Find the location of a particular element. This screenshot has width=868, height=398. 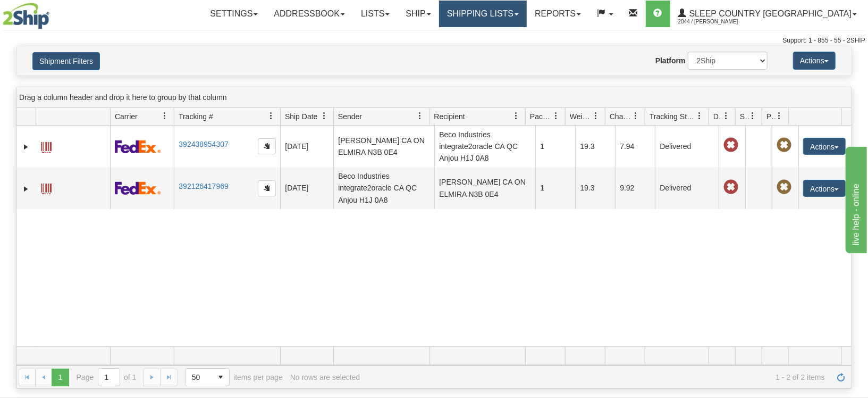

a: Ship Date filter column settings is located at coordinates (324, 116).